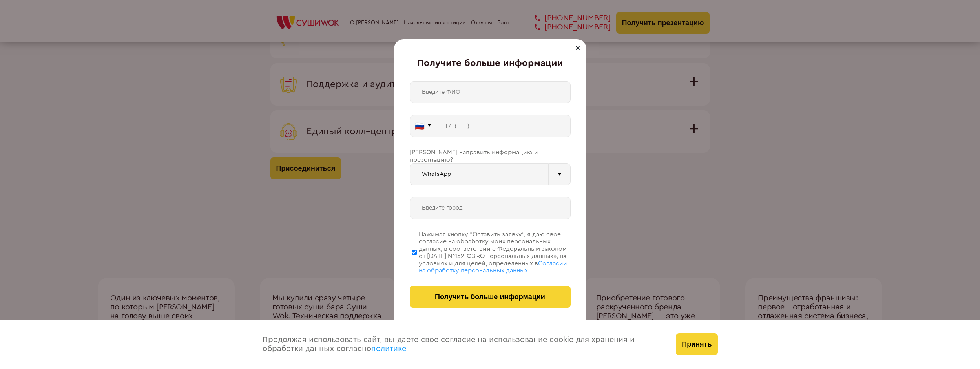  Describe the element at coordinates (490, 296) in the screenshot. I see `button: Получить больше информации` at that location.